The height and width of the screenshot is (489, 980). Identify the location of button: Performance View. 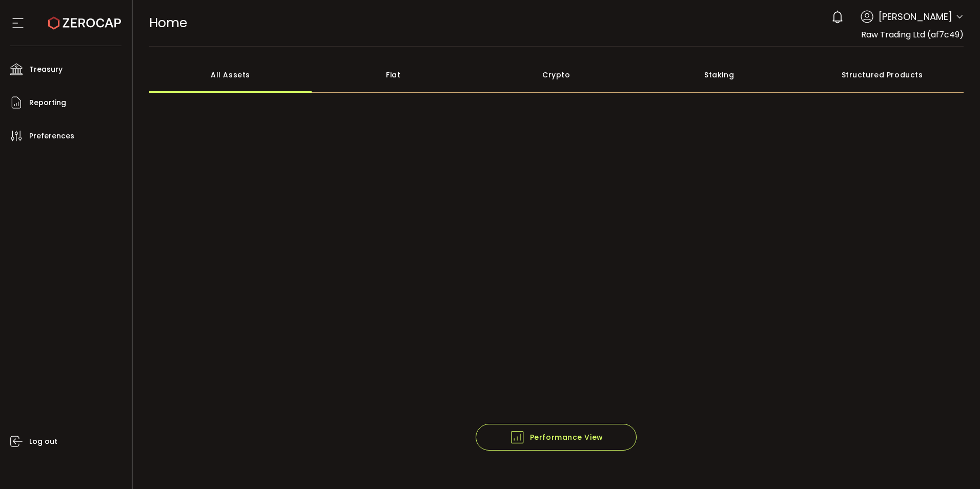
(556, 437).